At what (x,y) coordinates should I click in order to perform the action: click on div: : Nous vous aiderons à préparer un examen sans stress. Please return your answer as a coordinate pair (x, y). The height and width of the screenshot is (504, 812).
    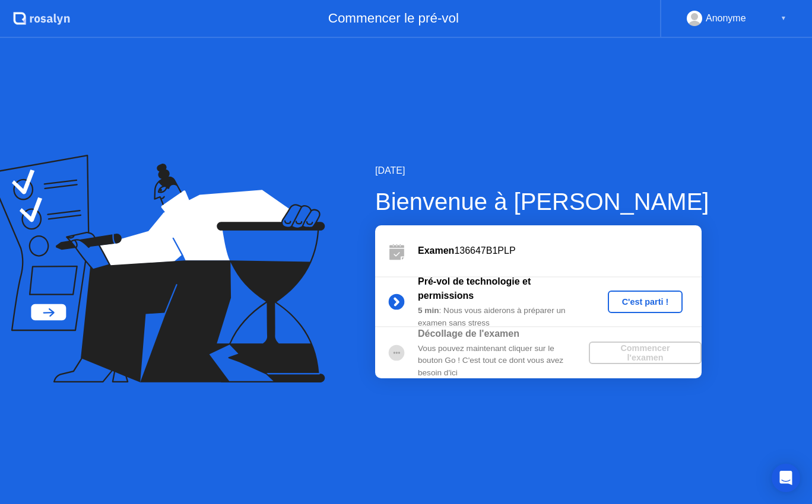
    Looking at the image, I should click on (504, 316).